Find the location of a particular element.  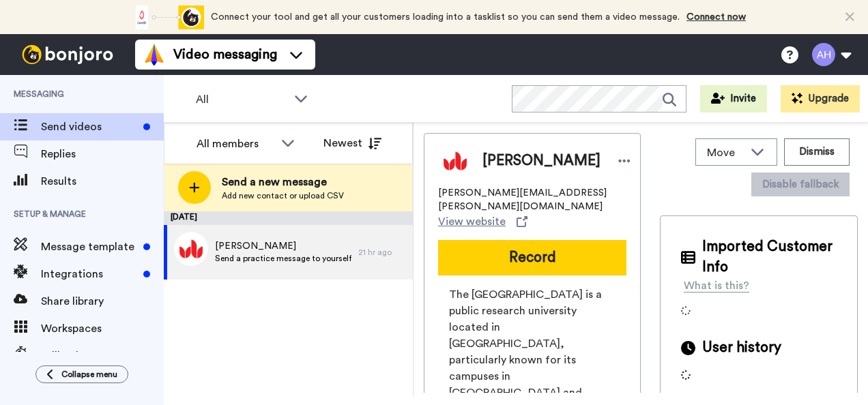

span: Connect your tool and get all your customers loading into a tasklist so you can send them a video... is located at coordinates (444, 17).